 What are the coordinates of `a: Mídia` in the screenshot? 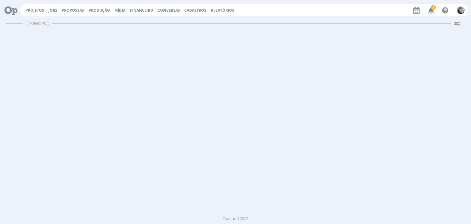 It's located at (120, 10).